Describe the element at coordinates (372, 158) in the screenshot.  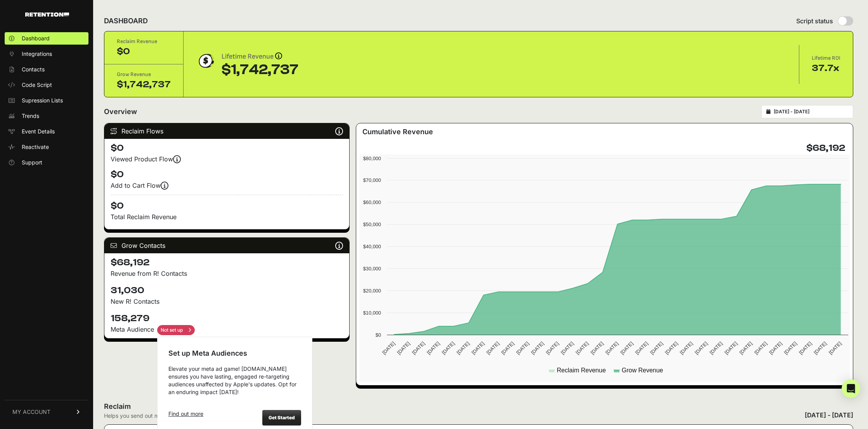
I see `text: $80,000` at that location.